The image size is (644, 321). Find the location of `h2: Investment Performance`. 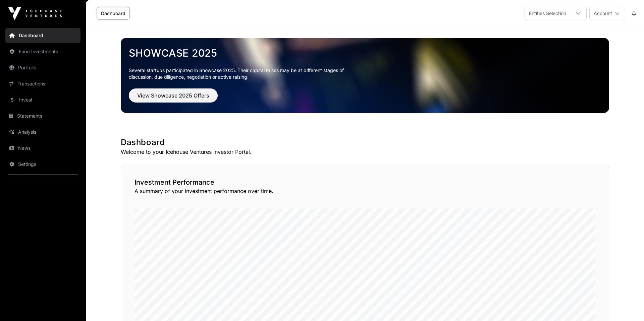

h2: Investment Performance is located at coordinates (365, 182).